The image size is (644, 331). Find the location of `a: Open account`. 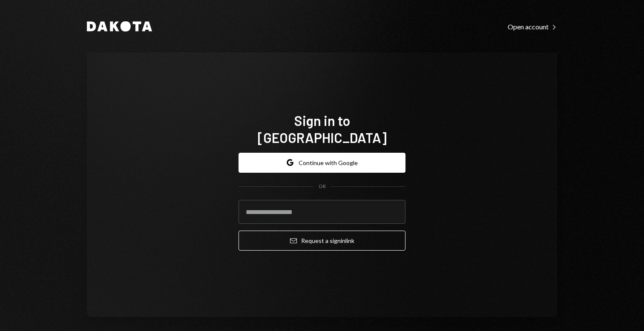

a: Open account is located at coordinates (532, 27).